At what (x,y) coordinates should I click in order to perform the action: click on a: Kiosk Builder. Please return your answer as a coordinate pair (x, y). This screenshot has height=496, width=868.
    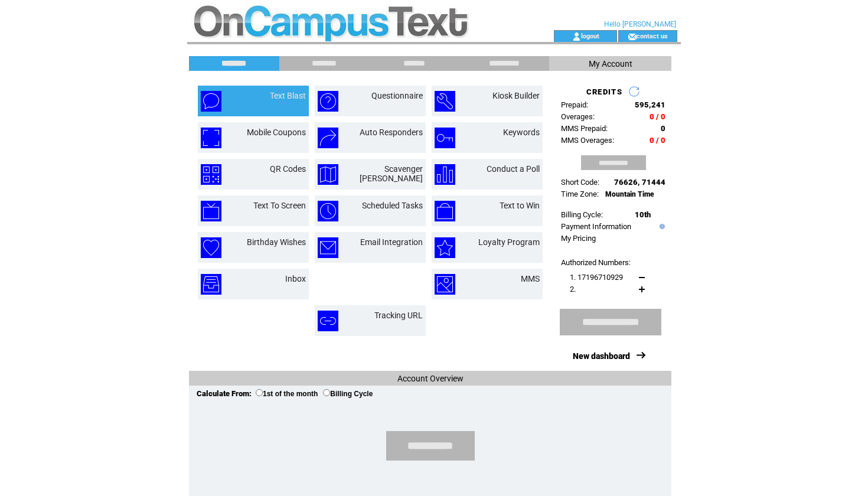
    Looking at the image, I should click on (516, 96).